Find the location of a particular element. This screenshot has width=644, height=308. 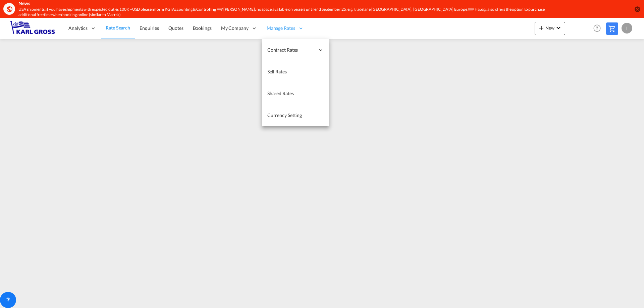

a: Shared Rates is located at coordinates (295, 93).